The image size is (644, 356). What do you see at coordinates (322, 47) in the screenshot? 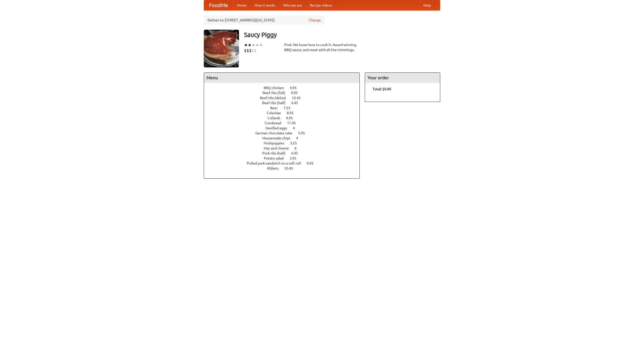
I see `div: Pork. We know how to cook it. Award-winning BBQ sauce, and meat with all the trimmings.` at bounding box center [322, 47].